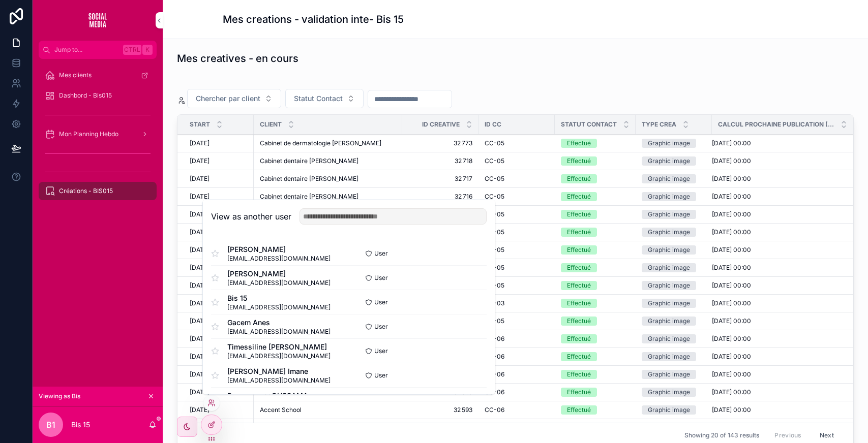  Describe the element at coordinates (440, 179) in the screenshot. I see `a: 32 717` at that location.